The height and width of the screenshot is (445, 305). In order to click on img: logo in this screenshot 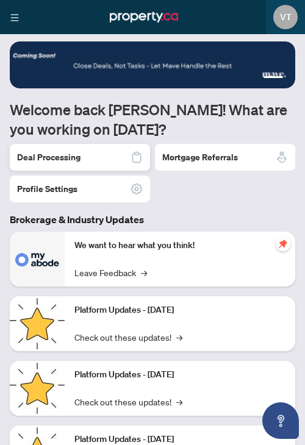, I will do `click(144, 17)`.